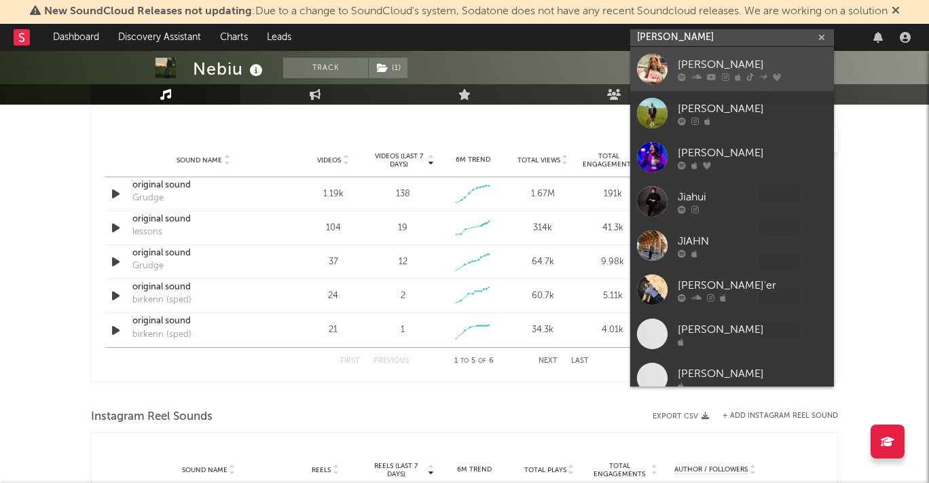  Describe the element at coordinates (147, 232) in the screenshot. I see `div: lessons` at that location.